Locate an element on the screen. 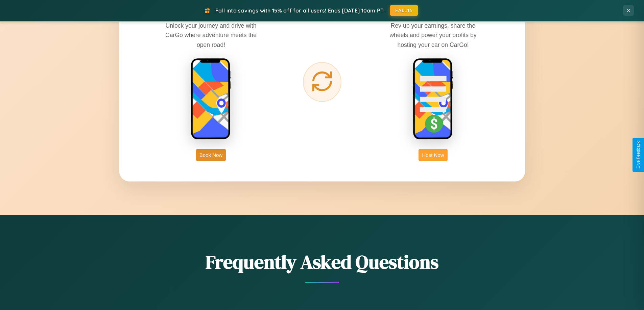 The width and height of the screenshot is (644, 310). p: Rev up your earnings, share the wheels and power your profits by hosting your car on CarGo! is located at coordinates (433, 35).